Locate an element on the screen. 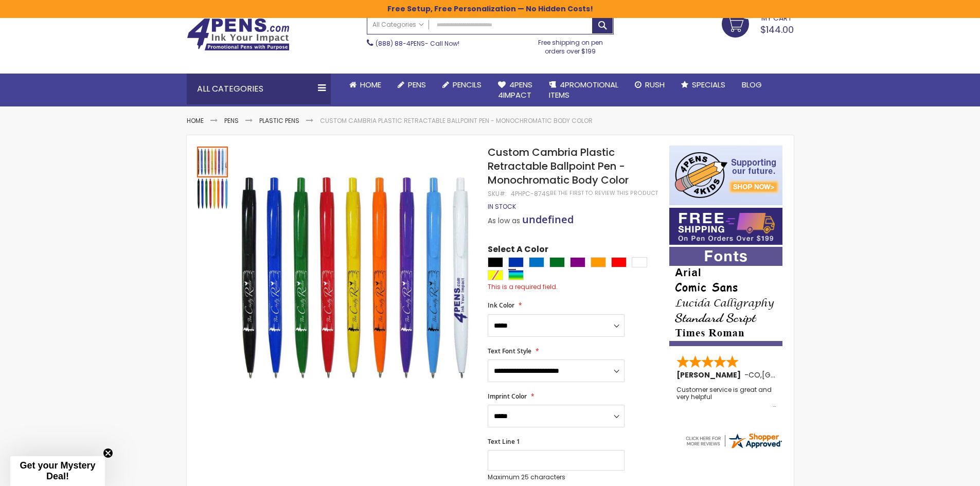 This screenshot has width=980, height=486. a: 4Pens4impact is located at coordinates (514, 90).